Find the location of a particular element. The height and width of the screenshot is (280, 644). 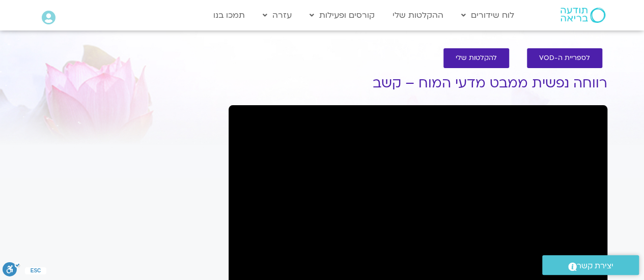

a: קורסים ופעילות is located at coordinates (342, 15).